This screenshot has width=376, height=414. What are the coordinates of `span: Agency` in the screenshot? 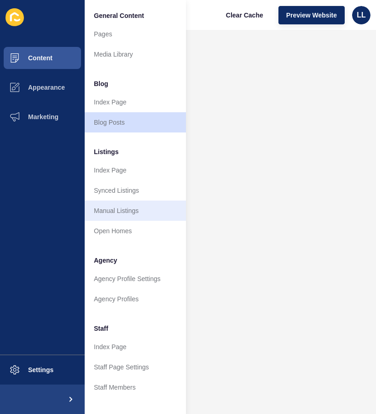 It's located at (105, 260).